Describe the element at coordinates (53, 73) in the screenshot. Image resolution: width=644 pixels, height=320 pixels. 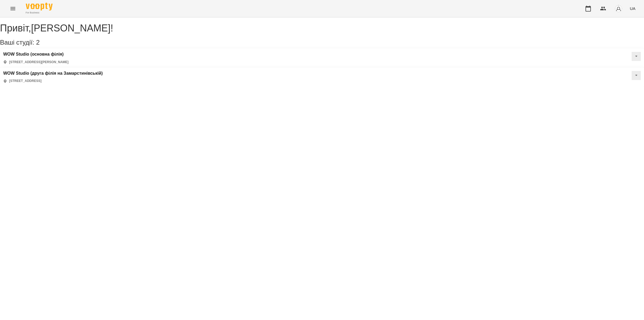
I see `h3: WOW Studio (друга філія на Замарстинівській)` at that location.